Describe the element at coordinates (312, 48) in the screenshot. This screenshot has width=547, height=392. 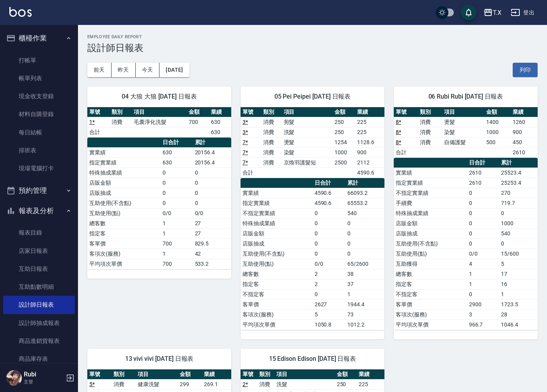
I see `h3: 設計師日報表` at that location.